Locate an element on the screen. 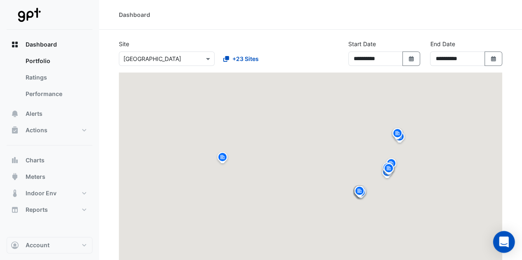  a: Portfolio is located at coordinates (56, 61).